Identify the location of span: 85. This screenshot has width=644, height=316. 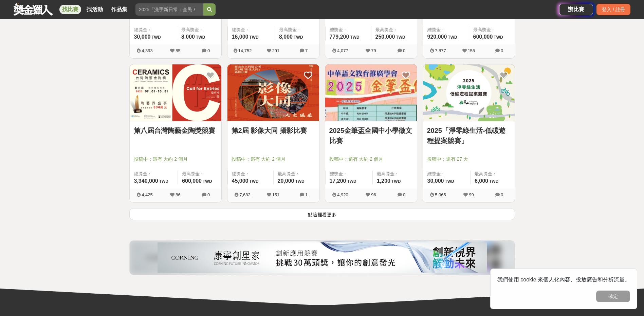
(178, 51).